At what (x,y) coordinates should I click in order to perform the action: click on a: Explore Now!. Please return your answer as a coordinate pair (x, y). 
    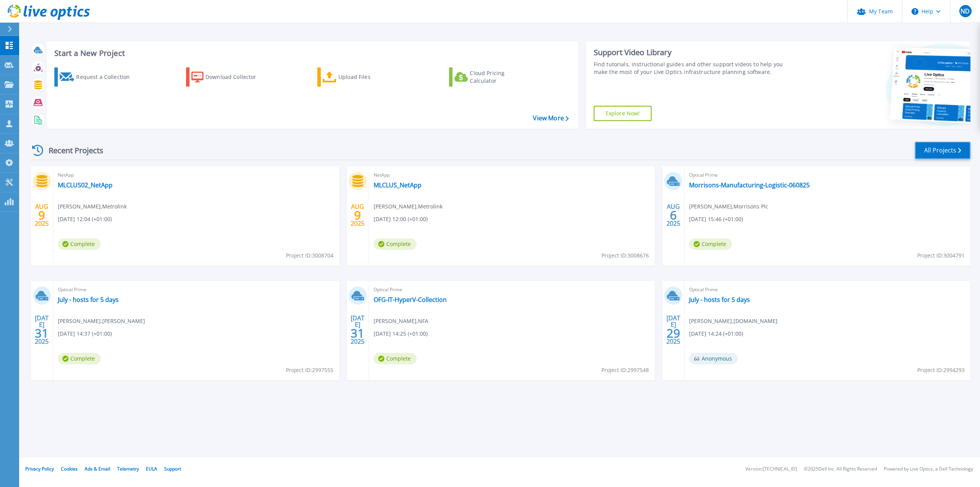
    Looking at the image, I should click on (623, 114).